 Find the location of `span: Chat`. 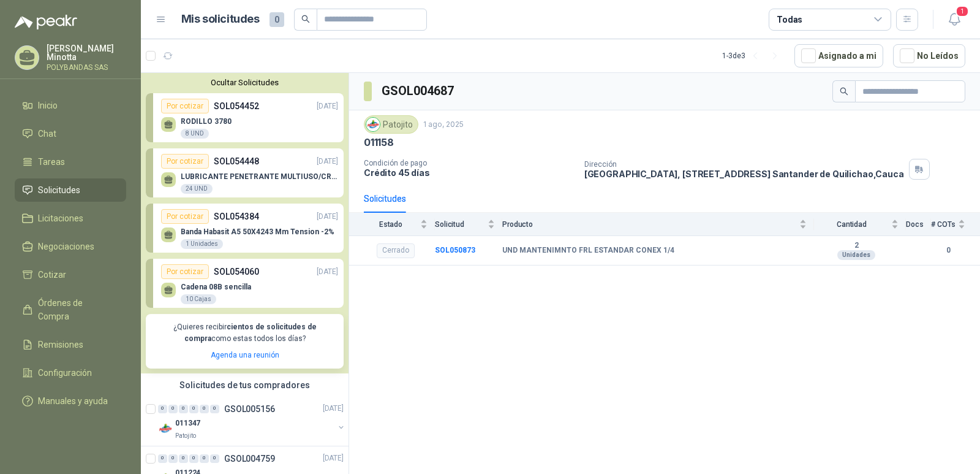

span: Chat is located at coordinates (47, 134).